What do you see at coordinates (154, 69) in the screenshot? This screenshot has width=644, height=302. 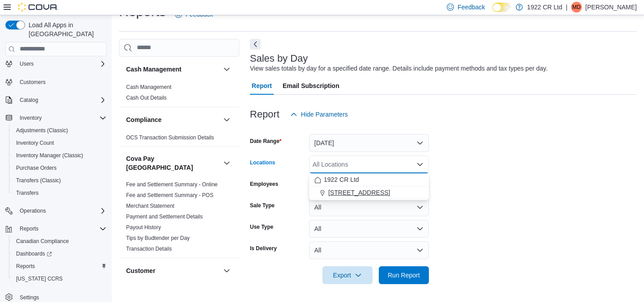 I see `h3: Cash Management` at bounding box center [154, 69].